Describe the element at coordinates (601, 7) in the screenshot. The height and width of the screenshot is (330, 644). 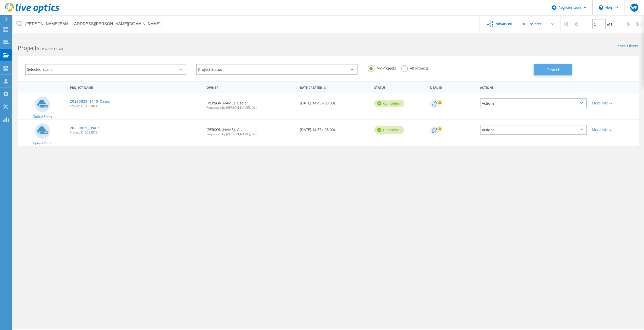
I see `svg: \n` at that location.